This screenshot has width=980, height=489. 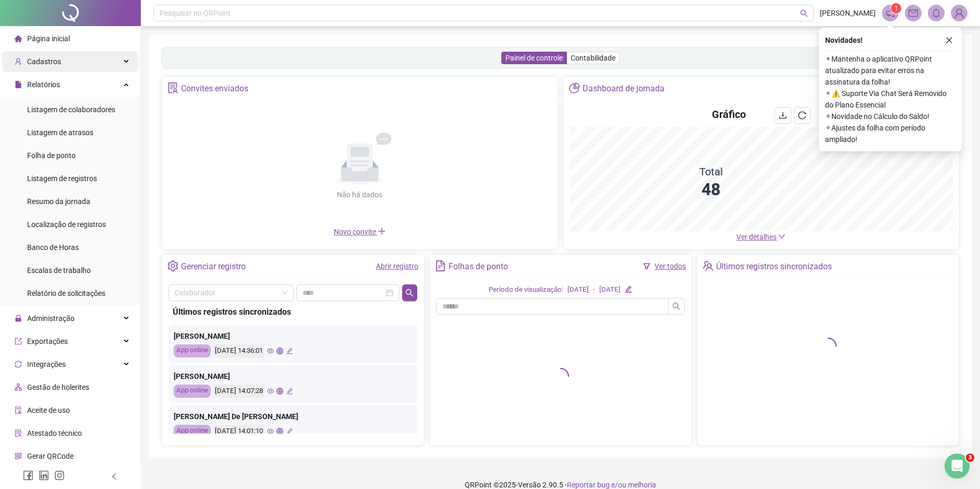 What do you see at coordinates (360, 195) in the screenshot?
I see `div: Não há dados` at bounding box center [360, 195].